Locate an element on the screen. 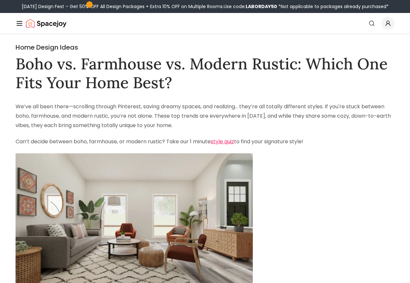 The image size is (410, 283). p: We’ve all been there—scrolling through Pinterest, saving dreamy spaces, and realizing… they’re al... is located at coordinates (205, 116).